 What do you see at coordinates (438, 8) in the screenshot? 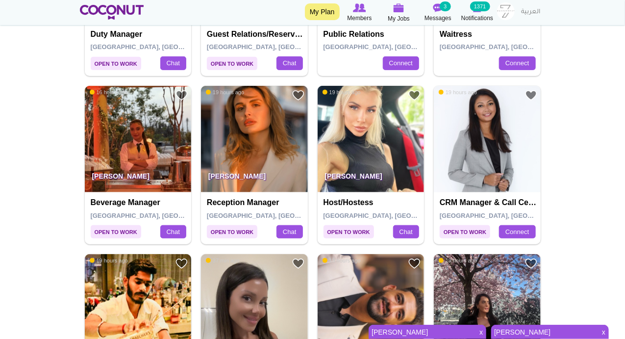
I see `img: Messages` at bounding box center [438, 8].